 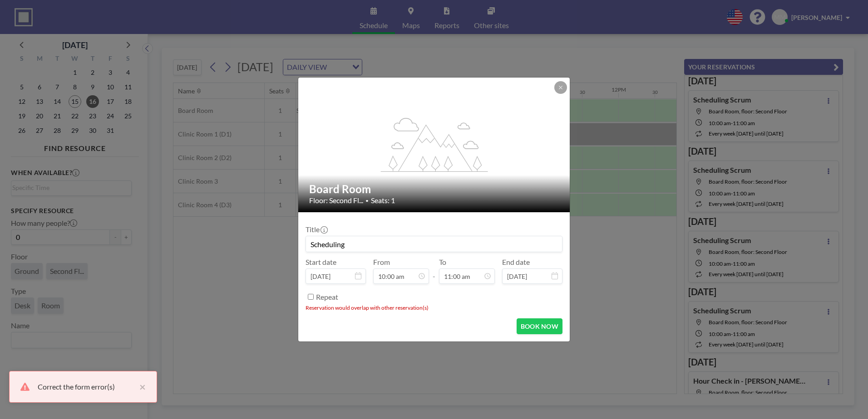 What do you see at coordinates (140, 387) in the screenshot?
I see `button: close` at bounding box center [140, 387].